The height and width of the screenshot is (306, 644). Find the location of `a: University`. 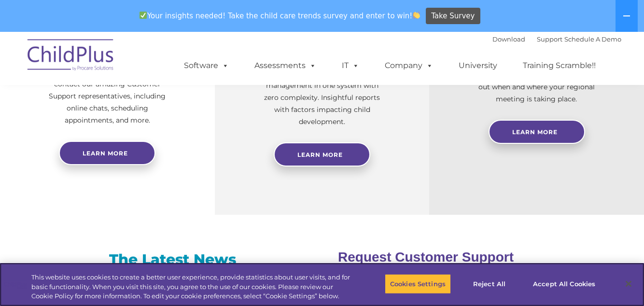

a: University is located at coordinates (478, 66).